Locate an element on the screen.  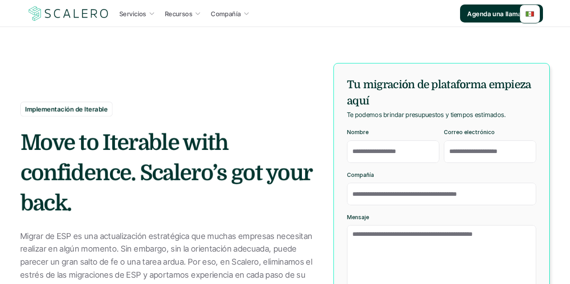
p: Mensaje is located at coordinates (358, 218).